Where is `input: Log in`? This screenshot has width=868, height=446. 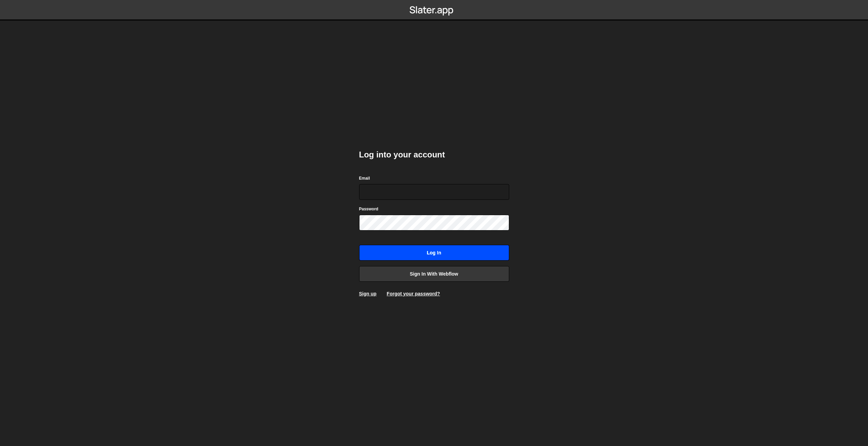 input: Log in is located at coordinates (434, 252).